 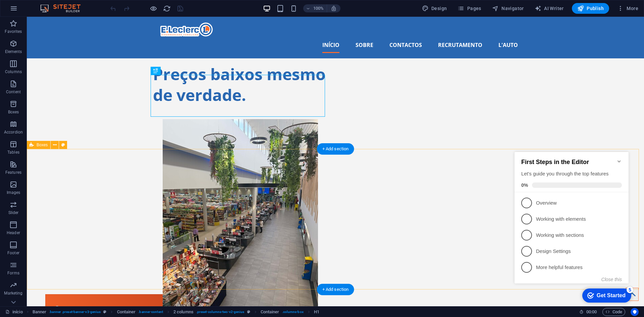 I want to click on p: Slider, so click(x=13, y=213).